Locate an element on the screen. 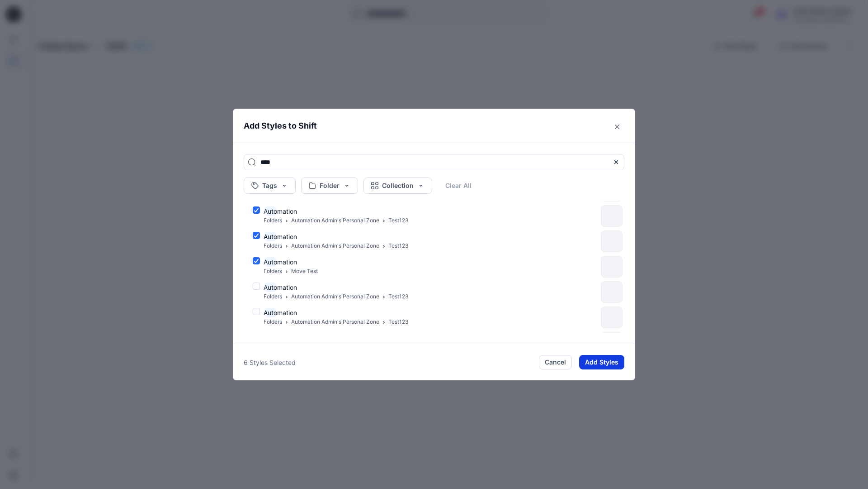 Image resolution: width=868 pixels, height=489 pixels. header: Add Styles to Shift is located at coordinates (434, 125).